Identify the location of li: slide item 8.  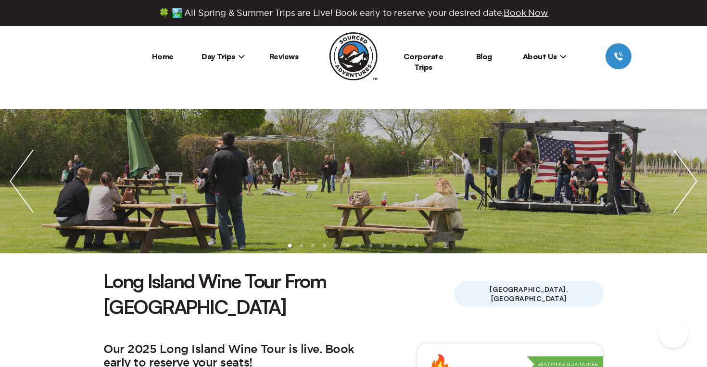
(371, 245).